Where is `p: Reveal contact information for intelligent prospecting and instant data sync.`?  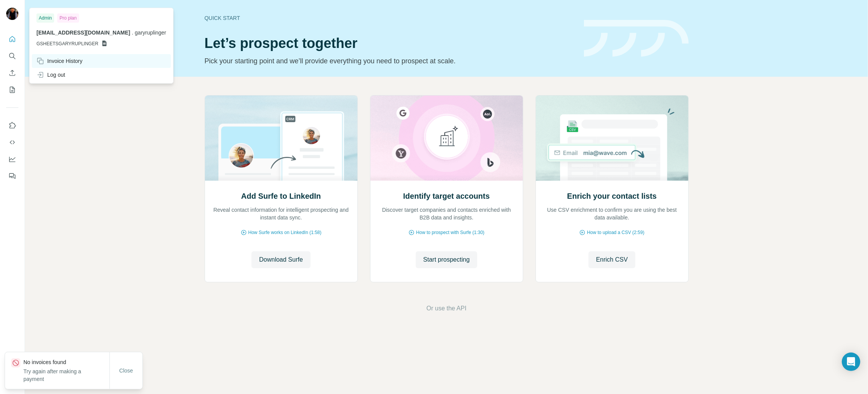
p: Reveal contact information for intelligent prospecting and instant data sync. is located at coordinates (281, 214).